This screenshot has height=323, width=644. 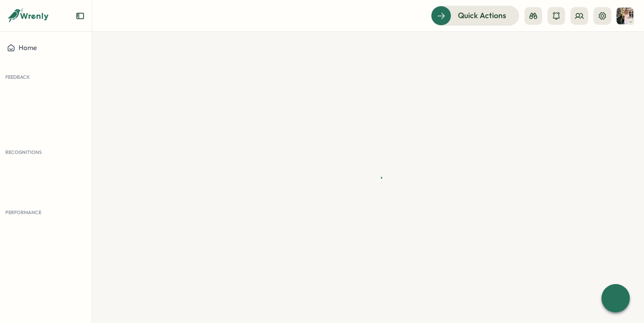 I want to click on img: Hannah Saunders, so click(x=625, y=16).